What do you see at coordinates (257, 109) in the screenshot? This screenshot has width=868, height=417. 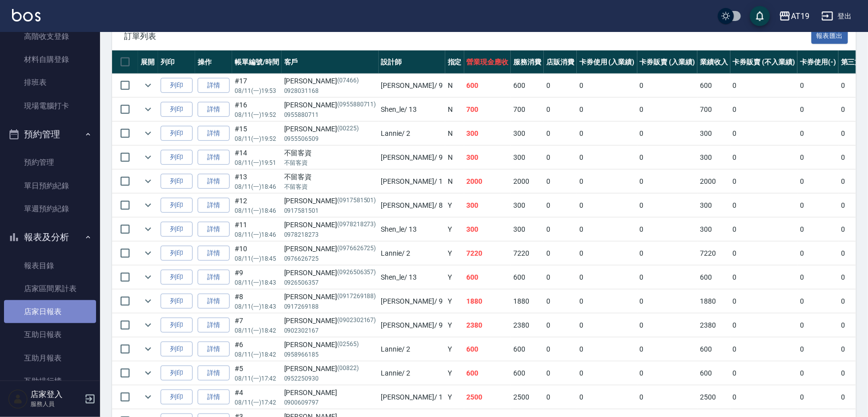 I see `td: #16` at bounding box center [257, 109].